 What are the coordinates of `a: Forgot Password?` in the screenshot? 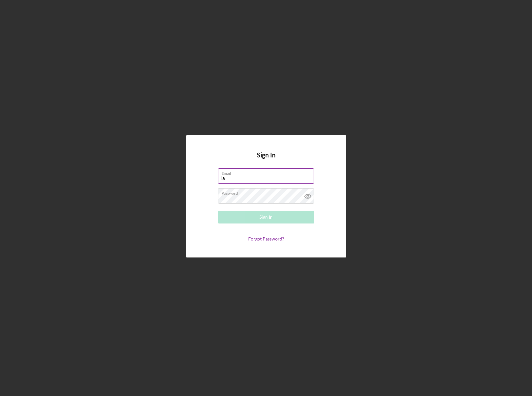 It's located at (266, 239).